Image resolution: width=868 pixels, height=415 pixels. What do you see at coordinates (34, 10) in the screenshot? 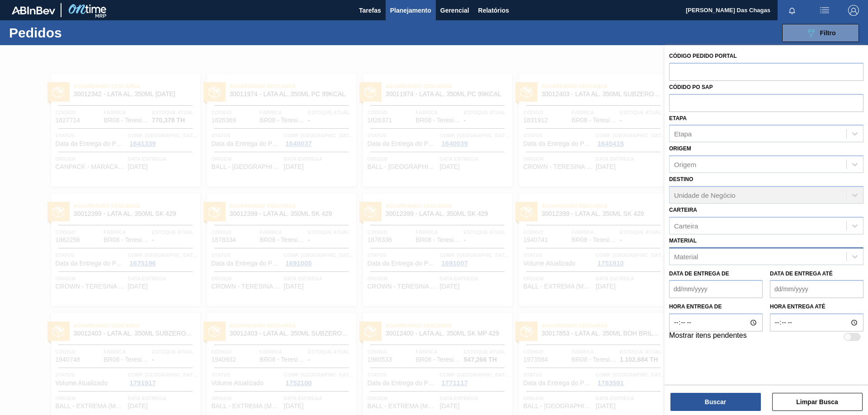
I see `img: TNhmsLtSVTkK8tSr43FrP2fwEKptu5GPRR3wAAAABJRU5ErkJggg==` at bounding box center [34, 10].